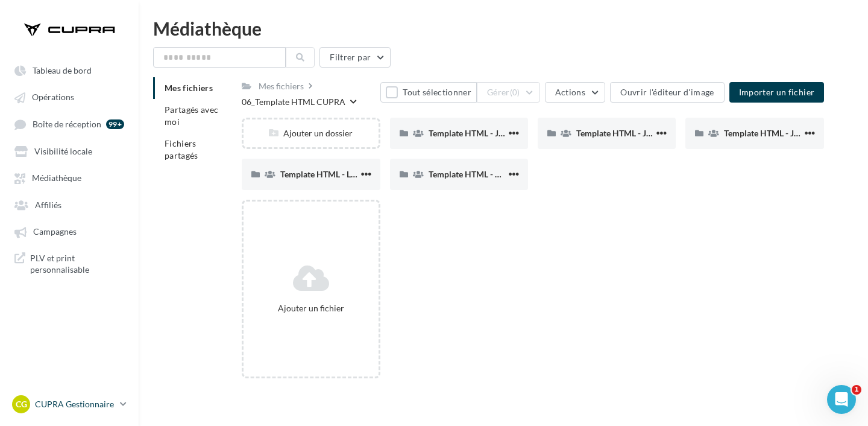  Describe the element at coordinates (21, 404) in the screenshot. I see `span: CG` at that location.